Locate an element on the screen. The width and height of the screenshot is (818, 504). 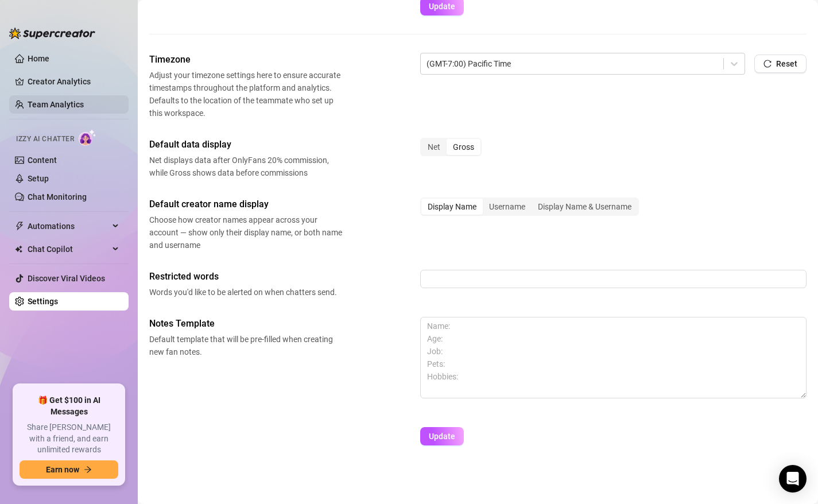
div: Display Name is located at coordinates (452, 206).